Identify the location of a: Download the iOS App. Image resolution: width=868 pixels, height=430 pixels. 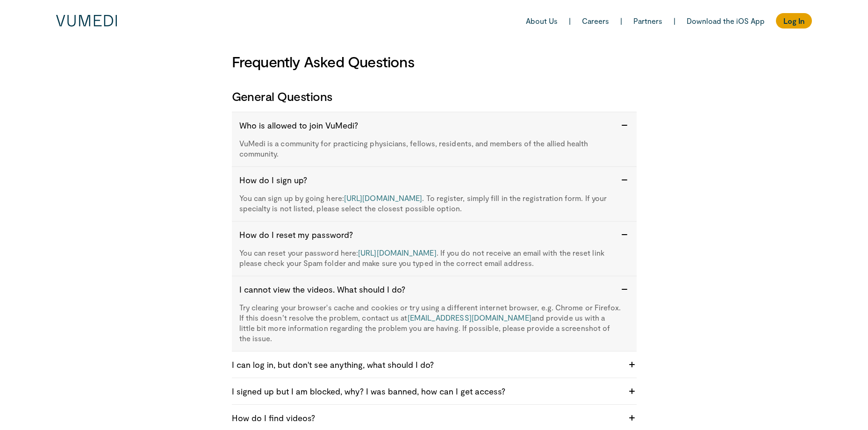
(725, 20).